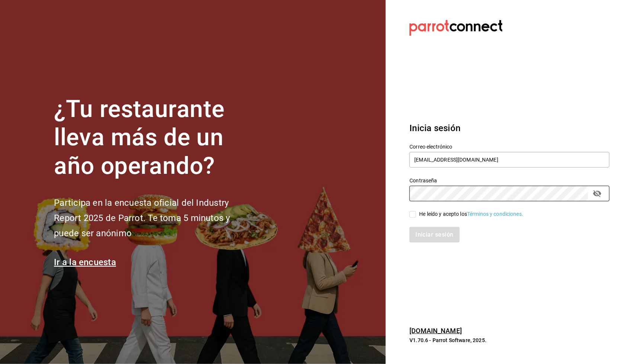  I want to click on a: Términos y condiciones., so click(495, 214).